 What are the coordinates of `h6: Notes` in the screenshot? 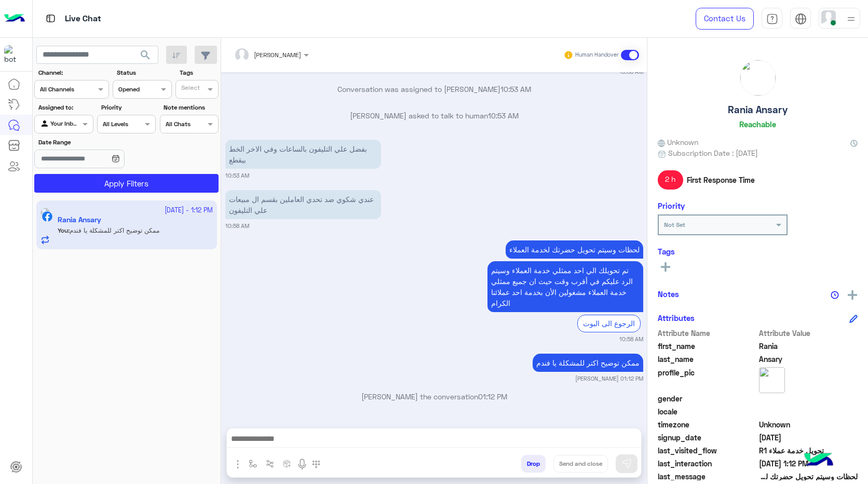 It's located at (668, 294).